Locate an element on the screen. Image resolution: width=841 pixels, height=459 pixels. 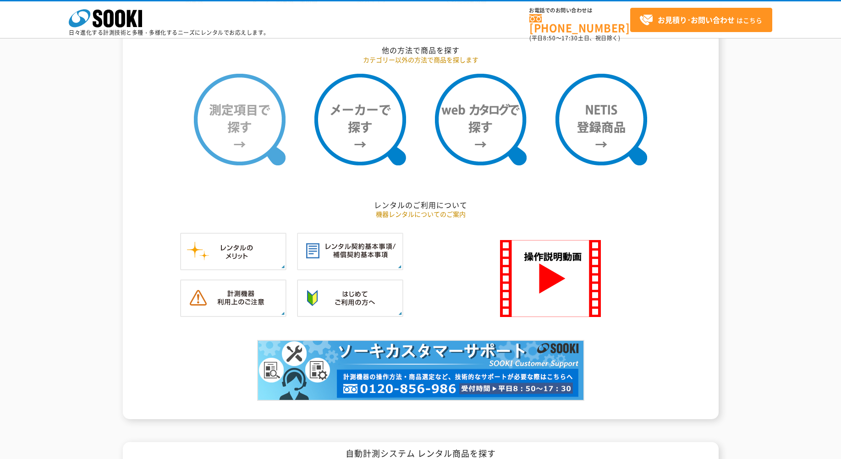
h2: 他の方法で商品を探す is located at coordinates (421, 50).